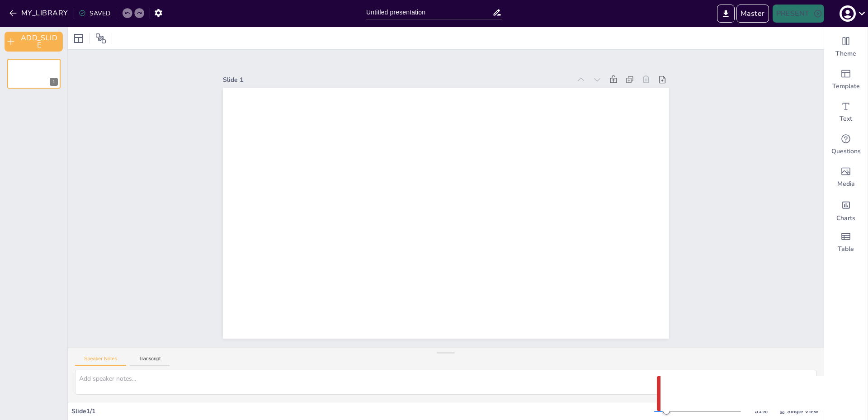 This screenshot has width=868, height=420. I want to click on span: Theme, so click(846, 54).